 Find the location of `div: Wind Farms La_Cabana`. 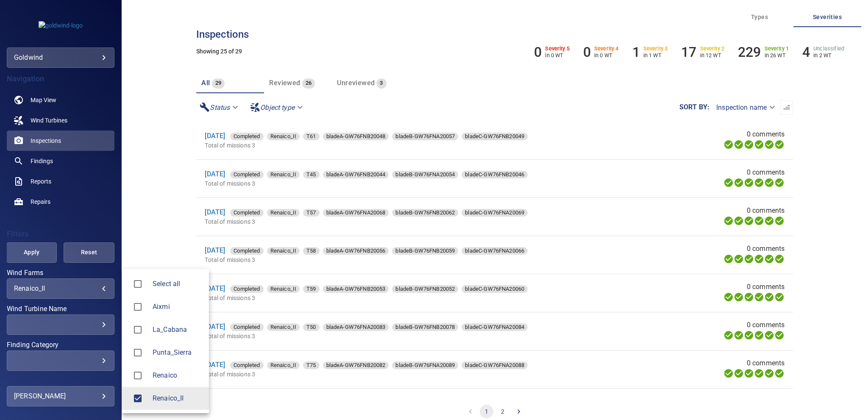

div: Wind Farms La_Cabana is located at coordinates (177, 330).